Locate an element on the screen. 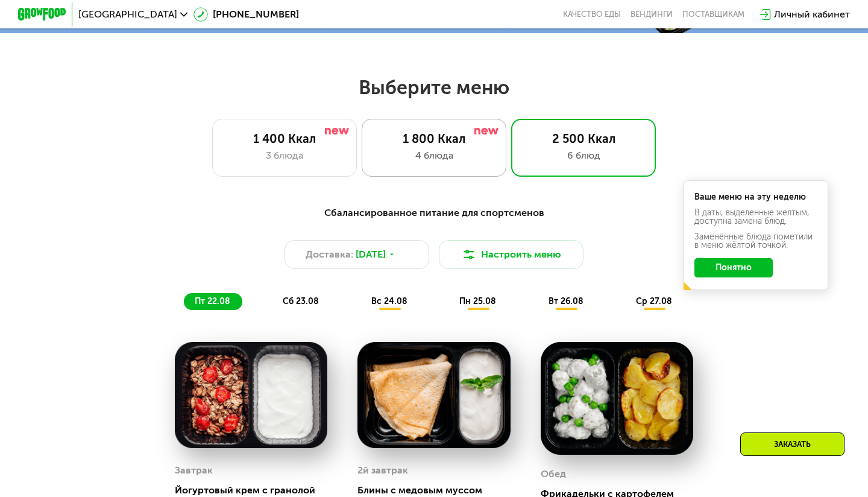 This screenshot has width=868, height=497. div: Обед is located at coordinates (554, 474).